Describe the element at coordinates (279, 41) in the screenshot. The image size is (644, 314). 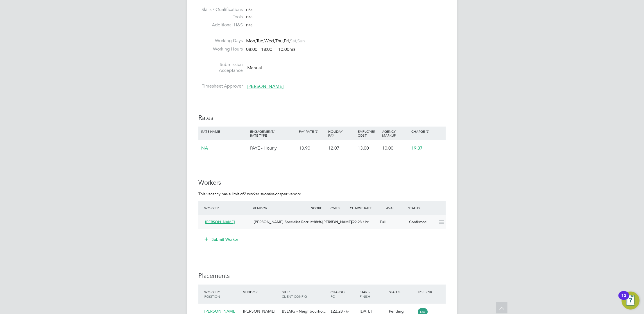
I see `span: Thu,` at that location.